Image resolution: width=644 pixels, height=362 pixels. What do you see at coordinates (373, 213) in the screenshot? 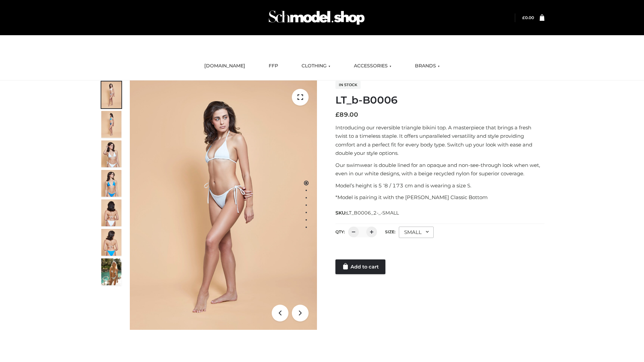
I see `span: LT_B0006_2-_-SMALL` at bounding box center [373, 213].